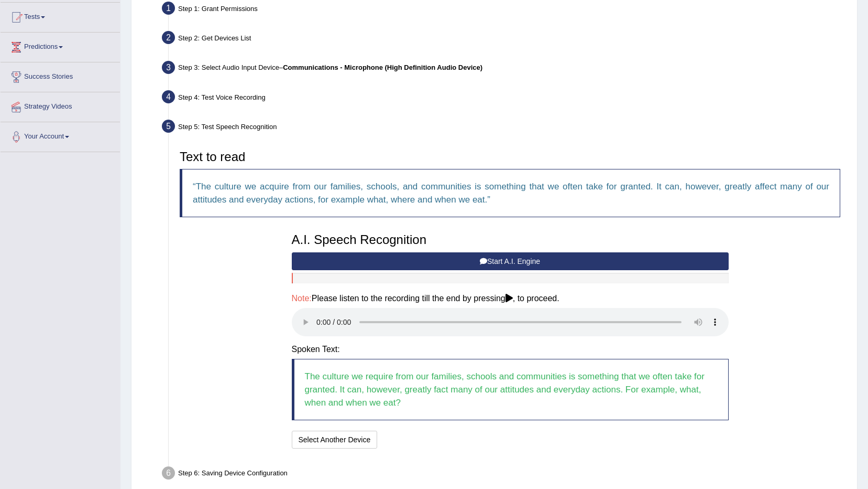 The height and width of the screenshot is (489, 868). I want to click on blockquote: The culture we require from our families, schools and communities is something that we often take..., so click(510, 389).